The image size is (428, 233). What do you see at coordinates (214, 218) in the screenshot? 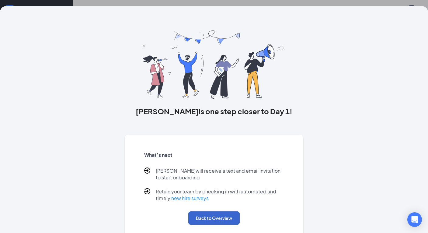
I see `button: Back to Overview` at bounding box center [214, 218].